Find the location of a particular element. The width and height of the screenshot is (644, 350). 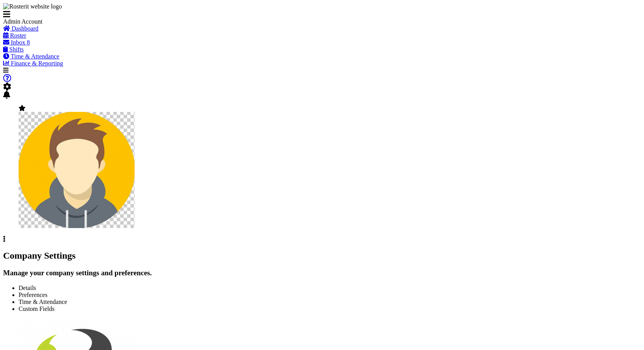

a: Finance & Reporting is located at coordinates (33, 63).